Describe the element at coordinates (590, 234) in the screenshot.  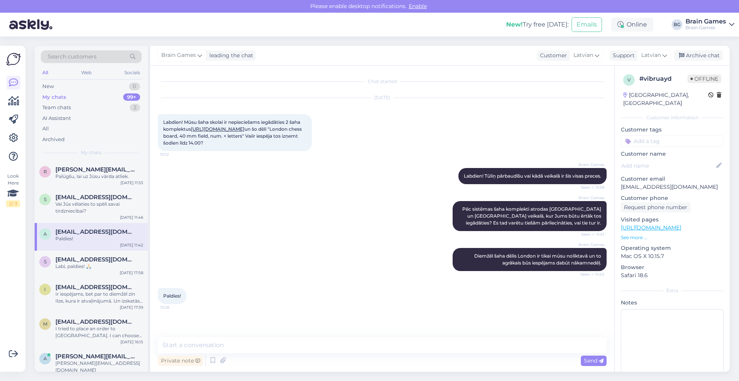
I see `span: Seen ✓ 11:41` at that location.